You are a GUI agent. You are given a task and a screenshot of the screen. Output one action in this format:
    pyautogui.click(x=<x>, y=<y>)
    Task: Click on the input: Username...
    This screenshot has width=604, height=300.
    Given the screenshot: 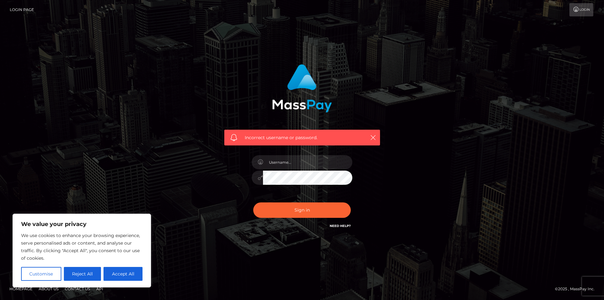 What is the action you would take?
    pyautogui.click(x=307, y=162)
    